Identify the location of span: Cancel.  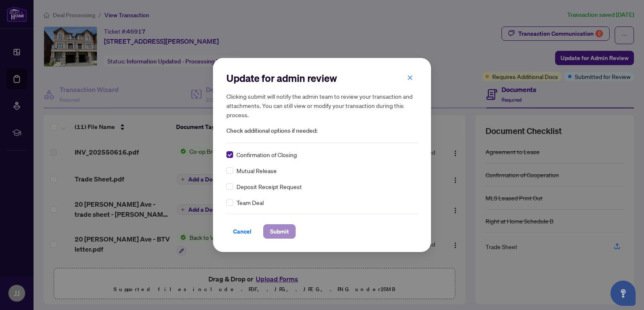
(242, 231).